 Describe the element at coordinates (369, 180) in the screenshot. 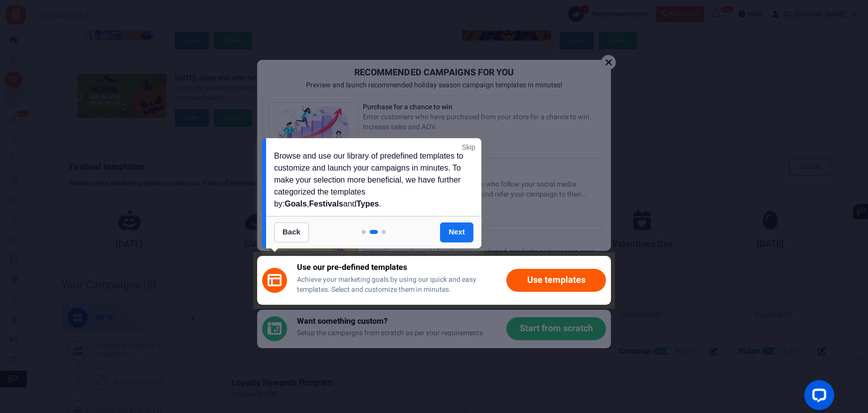

I see `div: Browse and use our library of predefined templates to customize and launch your campaigns in minu...` at that location.